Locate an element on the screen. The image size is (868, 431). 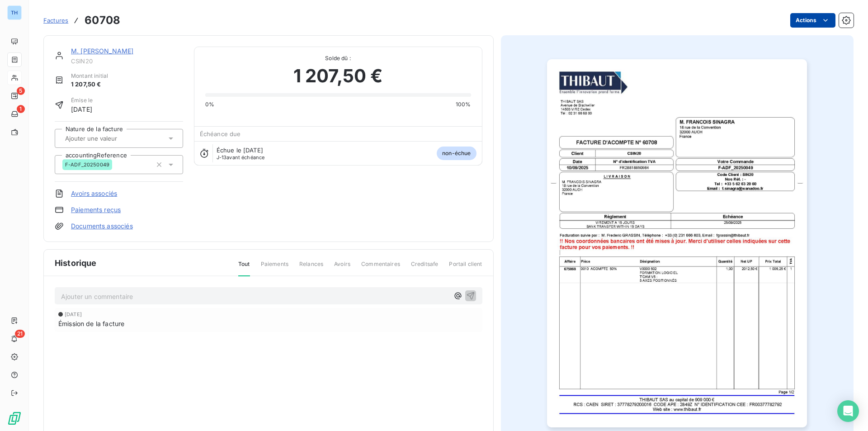
span: F-ADF_20250049 is located at coordinates (87, 165).